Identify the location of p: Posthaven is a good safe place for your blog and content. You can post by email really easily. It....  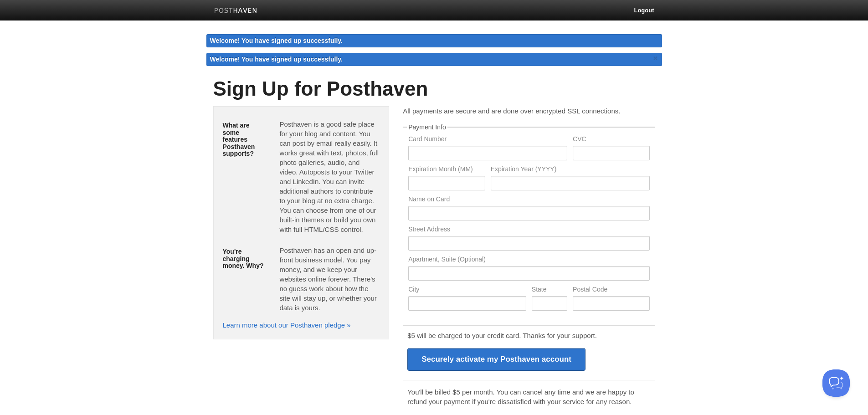
(330, 176).